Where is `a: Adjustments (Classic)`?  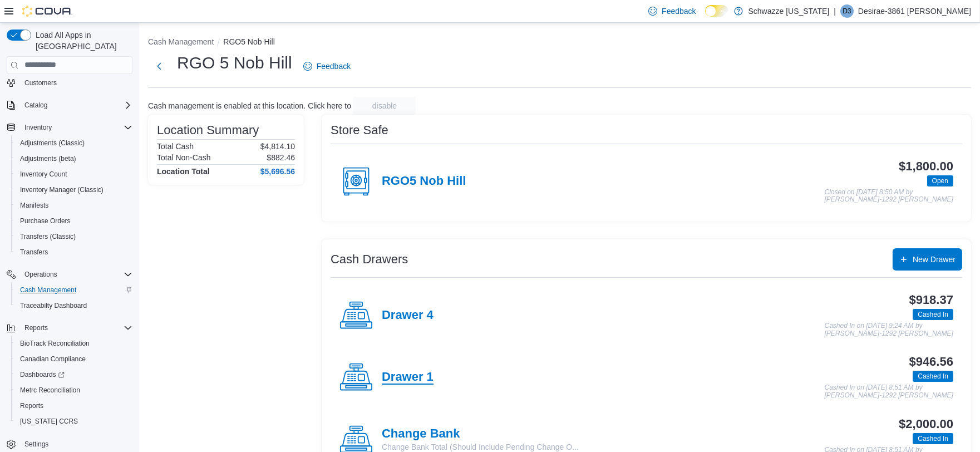 a: Adjustments (Classic) is located at coordinates (52, 143).